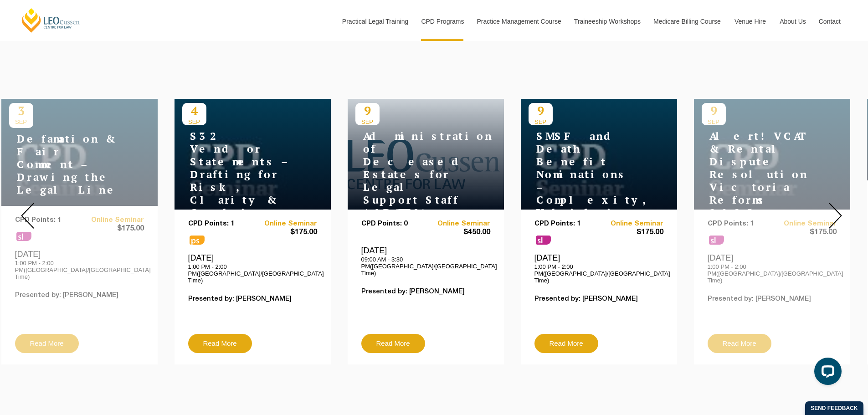  What do you see at coordinates (27, 216) in the screenshot?
I see `img: Prev` at bounding box center [27, 216].